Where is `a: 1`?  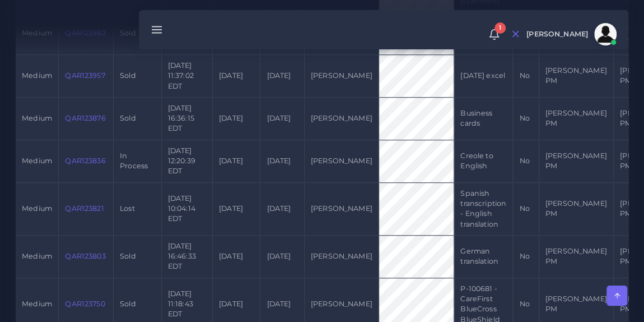
a: 1 is located at coordinates (494, 34).